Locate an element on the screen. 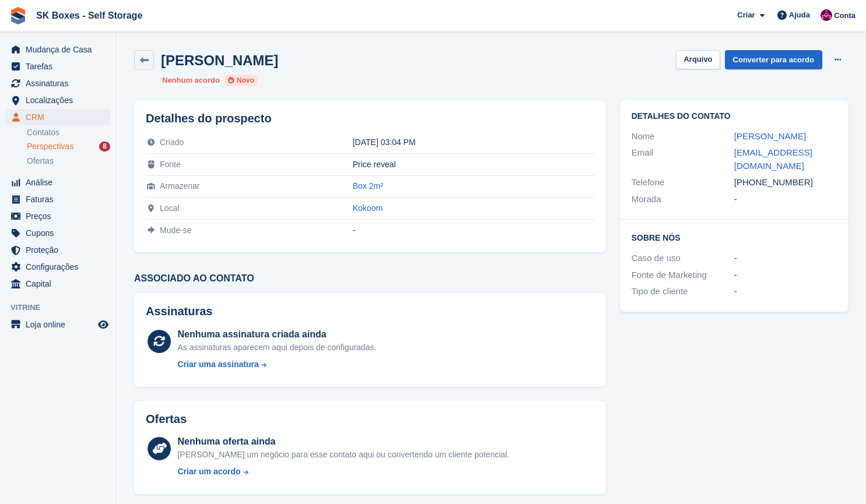 The height and width of the screenshot is (504, 866). a: Criar um acordo is located at coordinates (343, 471).